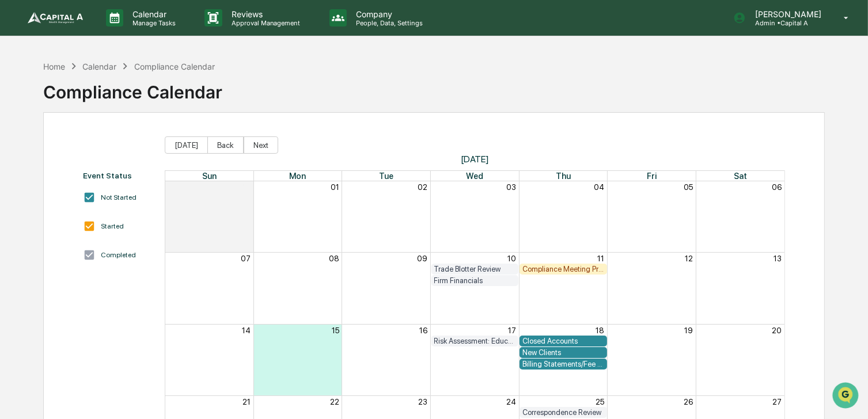  What do you see at coordinates (14, 14) in the screenshot?
I see `img: f2157a4c-a0d3-4daa-907e-bb6f0de503a5-1751232295721` at bounding box center [14, 14].